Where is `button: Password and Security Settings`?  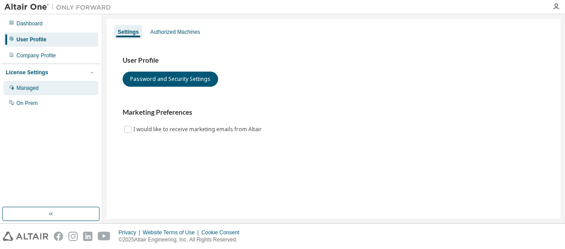
button: Password and Security Settings is located at coordinates (170, 79).